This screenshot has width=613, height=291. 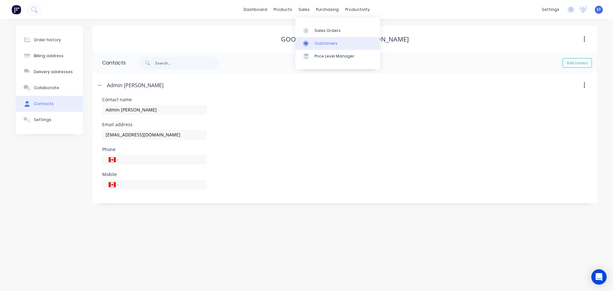 I want to click on div: Collaborate, so click(x=46, y=88).